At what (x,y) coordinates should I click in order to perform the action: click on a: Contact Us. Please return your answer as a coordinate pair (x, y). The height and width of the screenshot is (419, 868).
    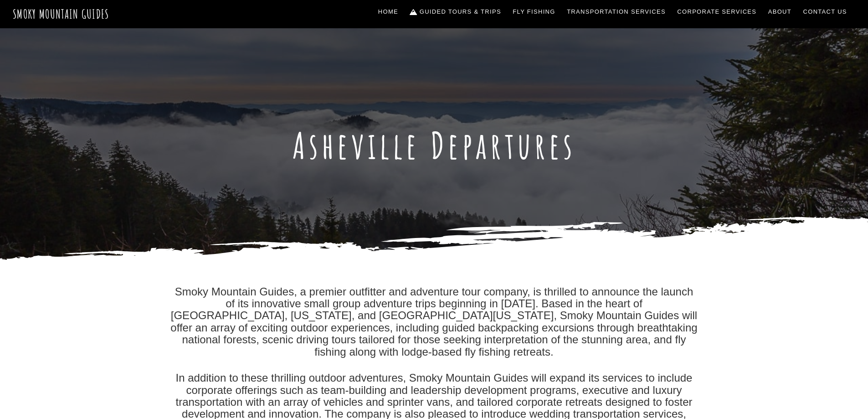
    Looking at the image, I should click on (825, 12).